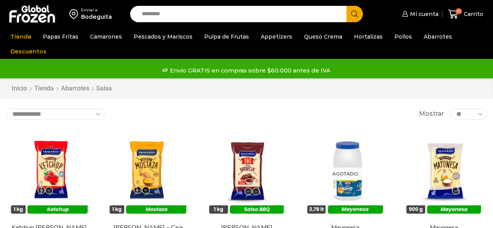  What do you see at coordinates (28, 51) in the screenshot?
I see `a: Descuentos` at bounding box center [28, 51].